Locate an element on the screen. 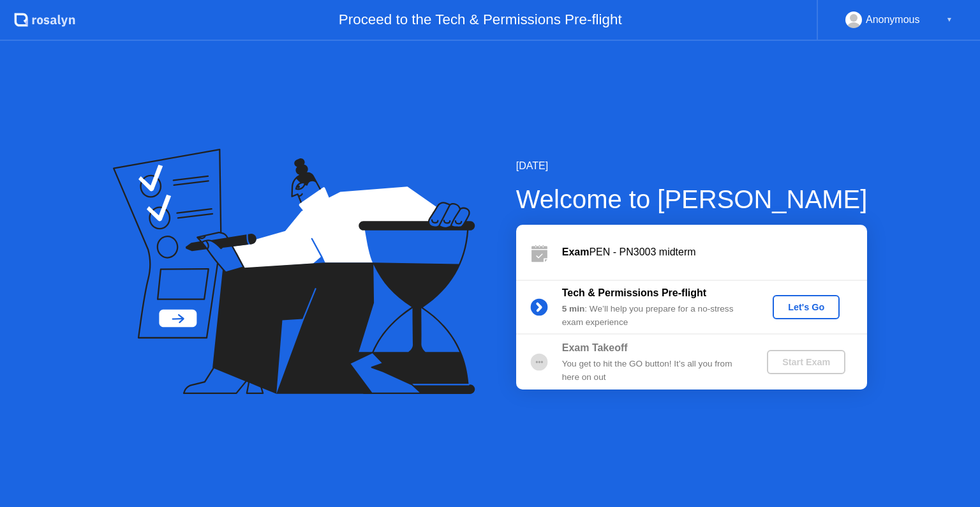 The height and width of the screenshot is (507, 980). b: Exam is located at coordinates (575, 252).